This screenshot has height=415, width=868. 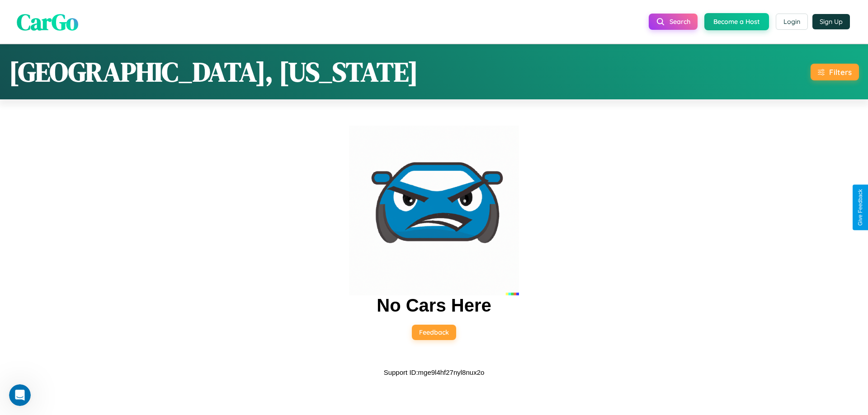 What do you see at coordinates (860, 208) in the screenshot?
I see `div: Give Feedback` at bounding box center [860, 208].